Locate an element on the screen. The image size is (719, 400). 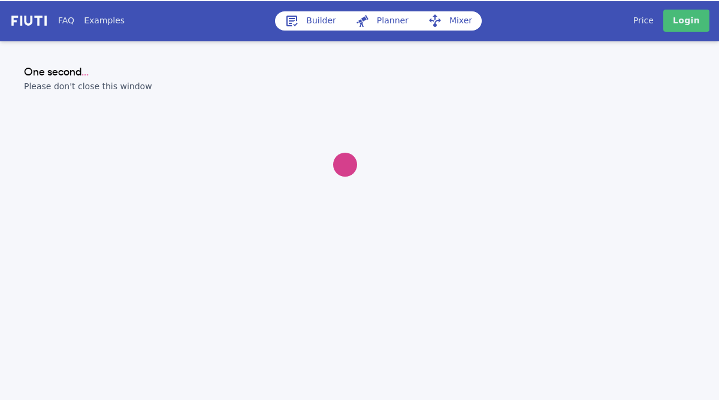
a: Examples is located at coordinates (104, 20).